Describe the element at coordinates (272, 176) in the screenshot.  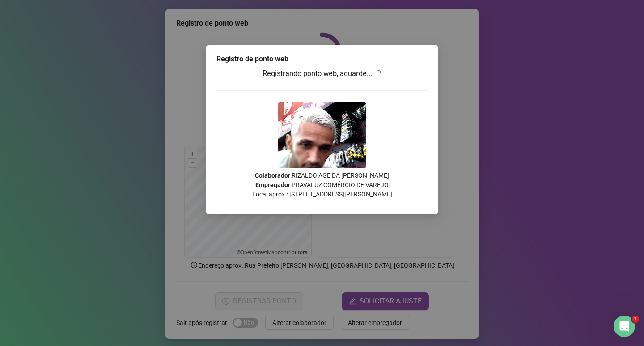
I see `strong: Colaborador` at that location.